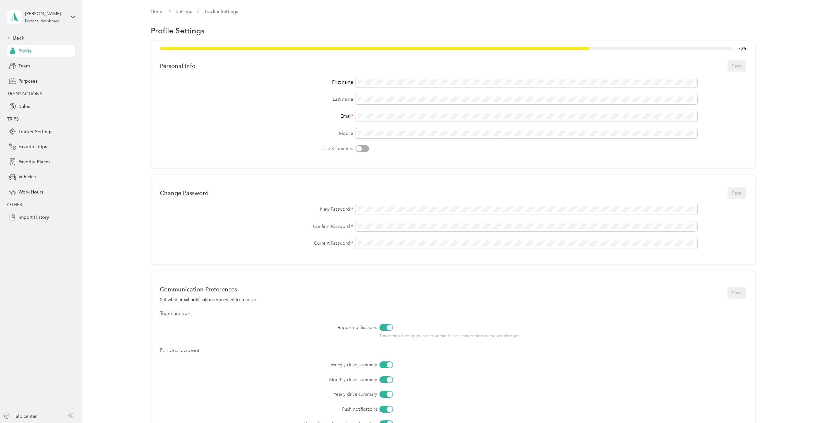  I want to click on span: Profile, so click(25, 51).